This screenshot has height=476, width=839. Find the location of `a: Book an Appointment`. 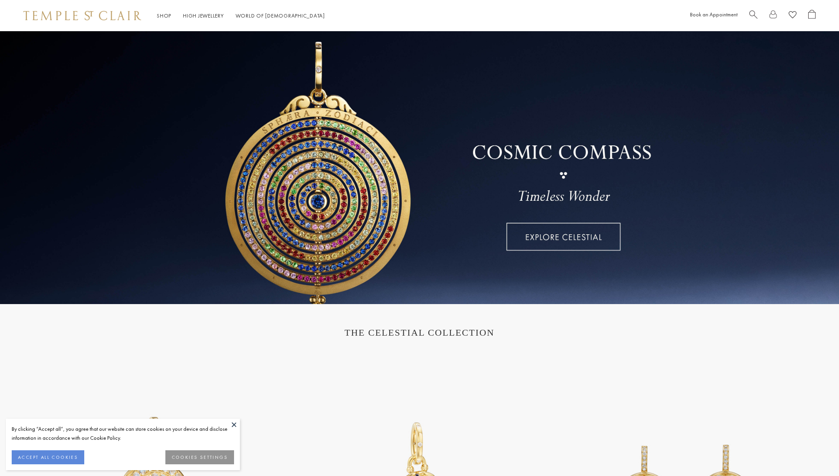

a: Book an Appointment is located at coordinates (714, 14).